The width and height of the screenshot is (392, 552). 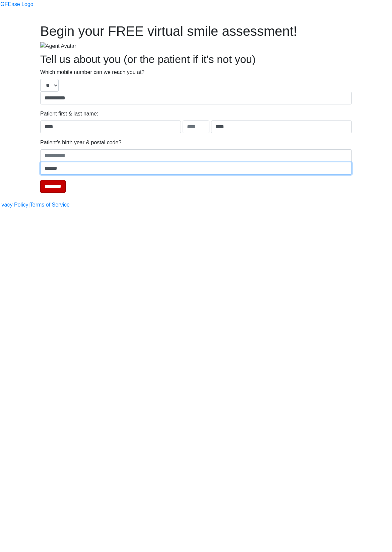 What do you see at coordinates (50, 205) in the screenshot?
I see `a: Terms of Service` at bounding box center [50, 205].